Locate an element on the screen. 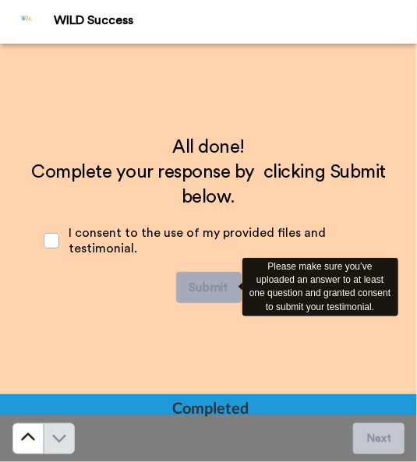 This screenshot has width=417, height=462. button: Next is located at coordinates (379, 439).